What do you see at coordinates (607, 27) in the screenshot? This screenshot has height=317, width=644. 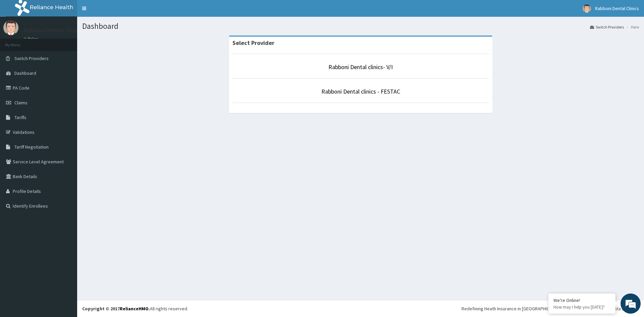 I see `a: Switch Providers` at bounding box center [607, 27].